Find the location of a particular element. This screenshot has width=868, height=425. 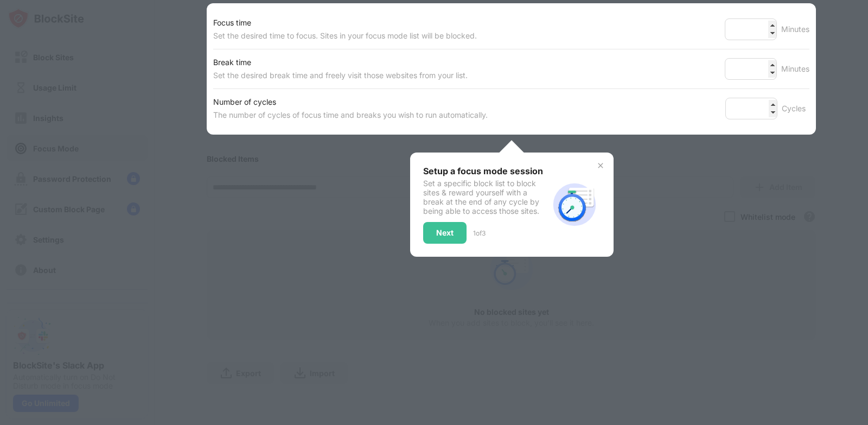

div: Cycles is located at coordinates (795, 108).